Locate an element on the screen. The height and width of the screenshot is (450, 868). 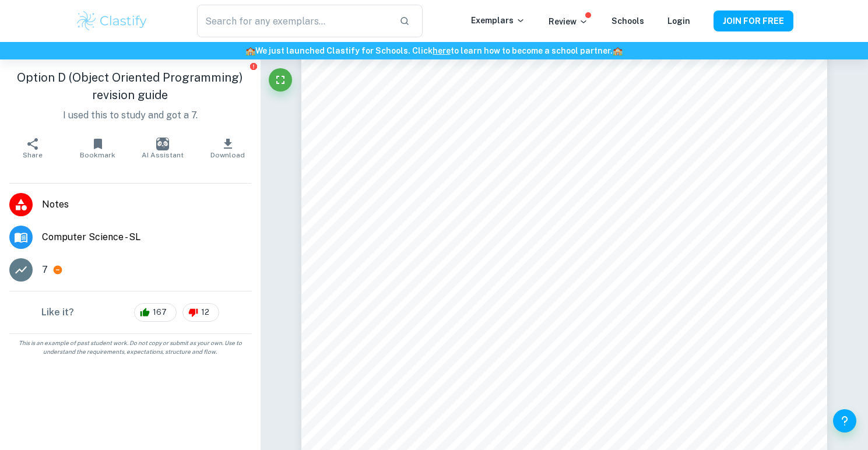
button: Report issue is located at coordinates (253, 66).